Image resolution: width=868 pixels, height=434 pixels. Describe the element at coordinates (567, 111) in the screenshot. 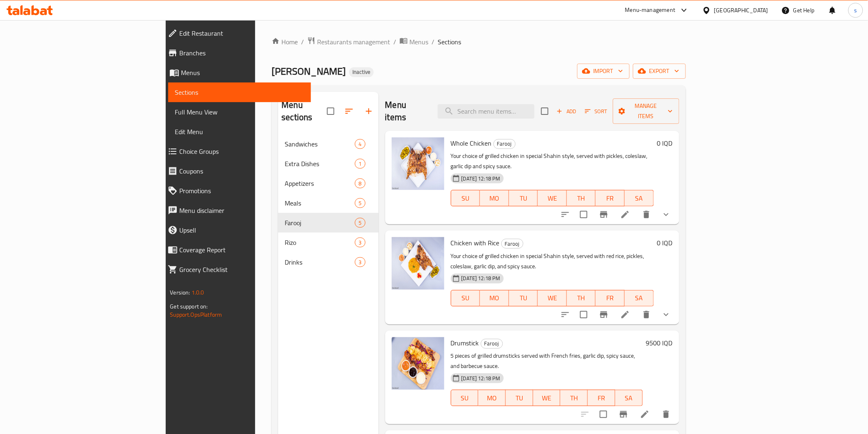

I see `span: Add item` at that location.